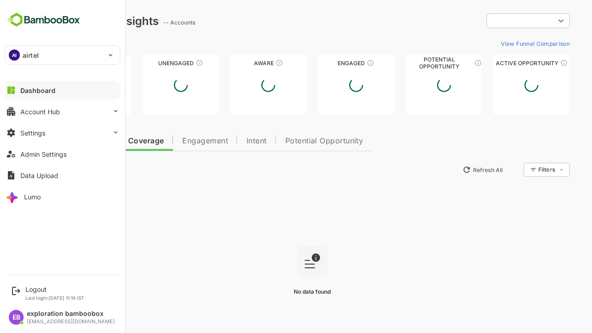 The image size is (592, 333). Describe the element at coordinates (412, 63) in the screenshot. I see `div: Potential Opportunity` at that location.